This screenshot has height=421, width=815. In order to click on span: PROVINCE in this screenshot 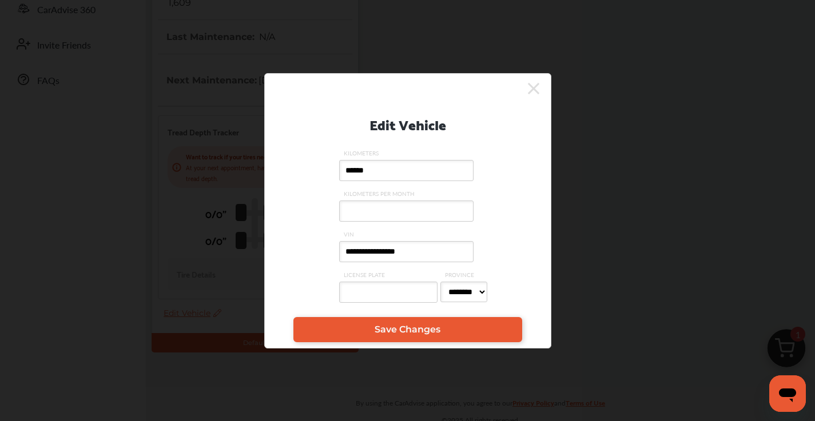, I will do `click(465, 275)`.